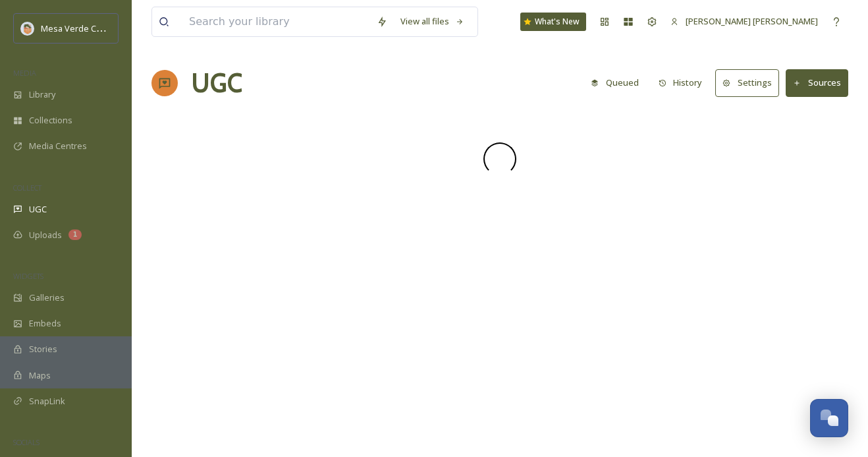 The width and height of the screenshot is (868, 457). Describe the element at coordinates (618, 82) in the screenshot. I see `a: Queued` at that location.